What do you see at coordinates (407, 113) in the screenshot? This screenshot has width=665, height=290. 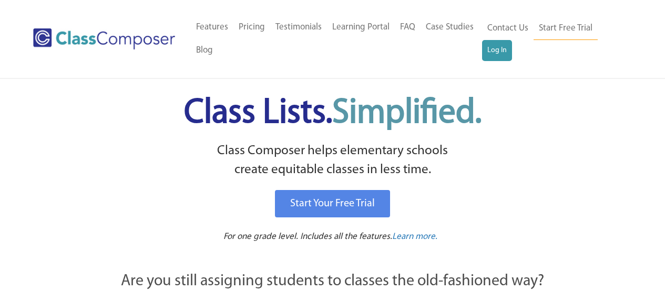 I see `span: Simplified.` at bounding box center [407, 113].